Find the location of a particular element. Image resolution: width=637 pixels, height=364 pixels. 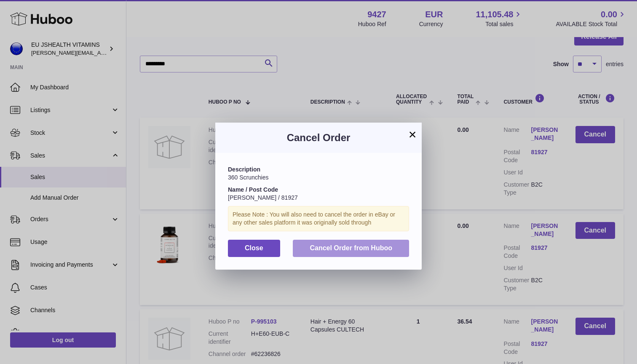

button: Cancel Order from Huboo is located at coordinates (351, 248).